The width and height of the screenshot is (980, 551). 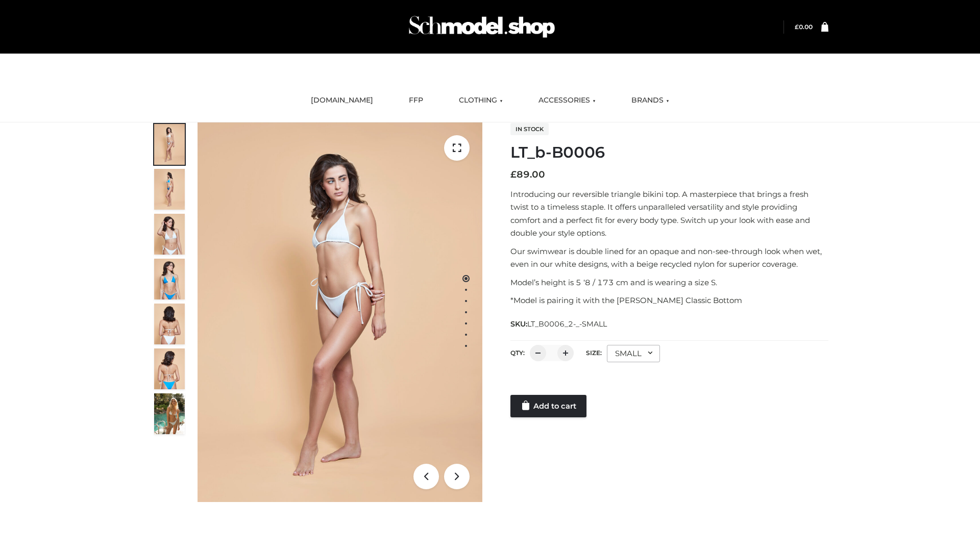 What do you see at coordinates (669, 153) in the screenshot?
I see `h1: LT_b-B0006` at bounding box center [669, 153].